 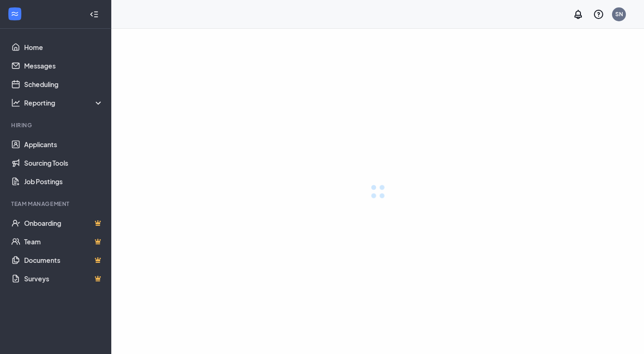 What do you see at coordinates (63, 181) in the screenshot?
I see `a: Job Postings` at bounding box center [63, 181].